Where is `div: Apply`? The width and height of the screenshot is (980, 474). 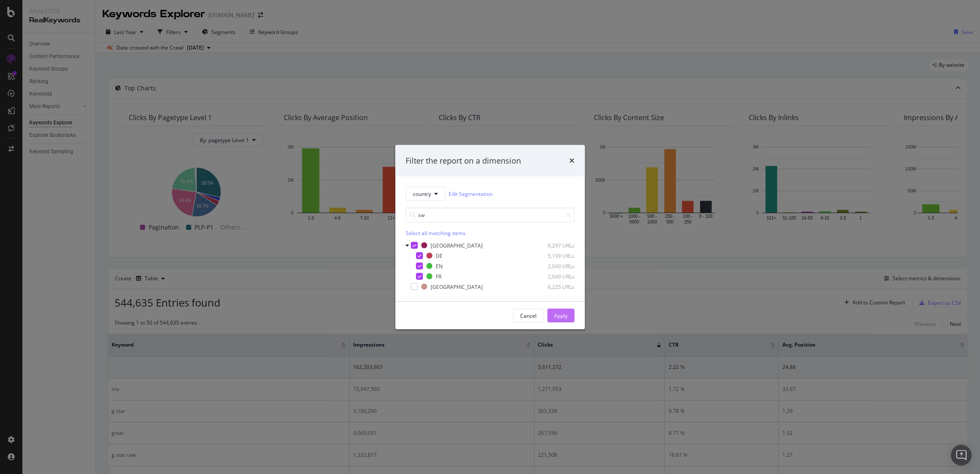 div: Apply is located at coordinates (561, 315).